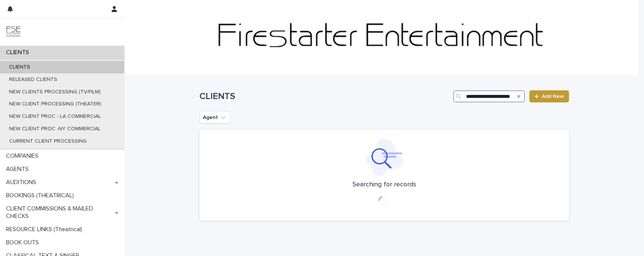  I want to click on a: Add New, so click(549, 96).